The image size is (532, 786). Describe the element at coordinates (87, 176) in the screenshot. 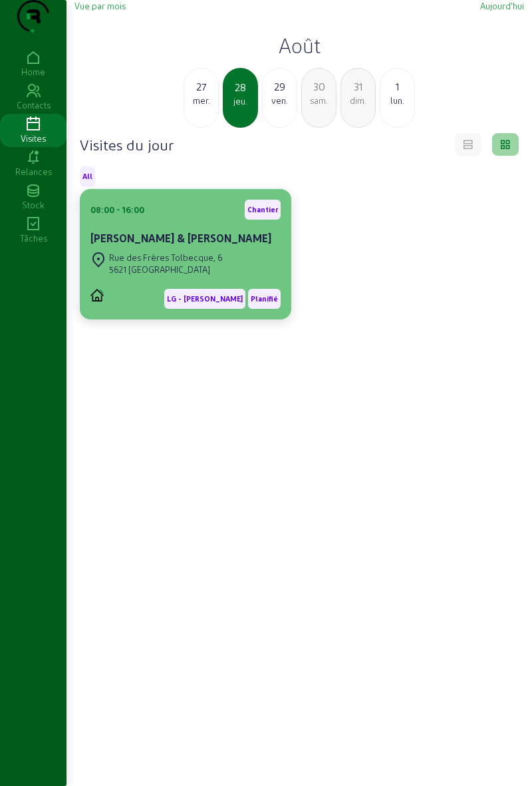

I see `span: All` at that location.